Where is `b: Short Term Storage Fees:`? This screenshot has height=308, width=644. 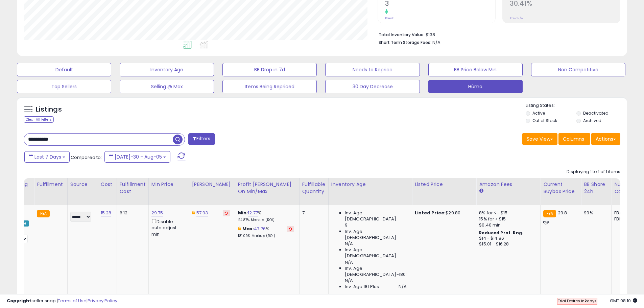
b: Short Term Storage Fees: is located at coordinates (405, 42).